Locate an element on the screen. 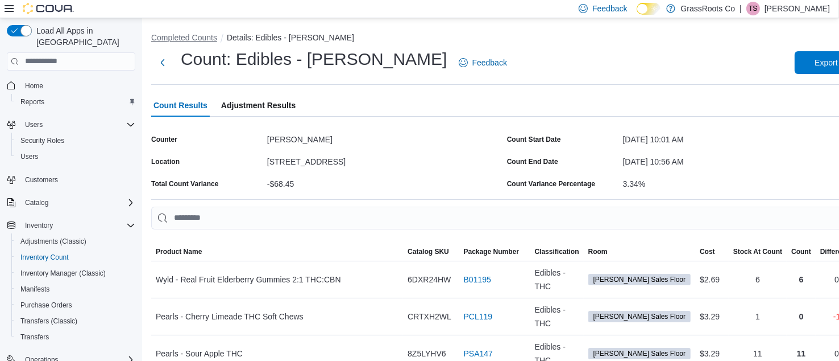 This screenshot has height=361, width=839. span: CRTXH2WL is located at coordinates (429, 316).